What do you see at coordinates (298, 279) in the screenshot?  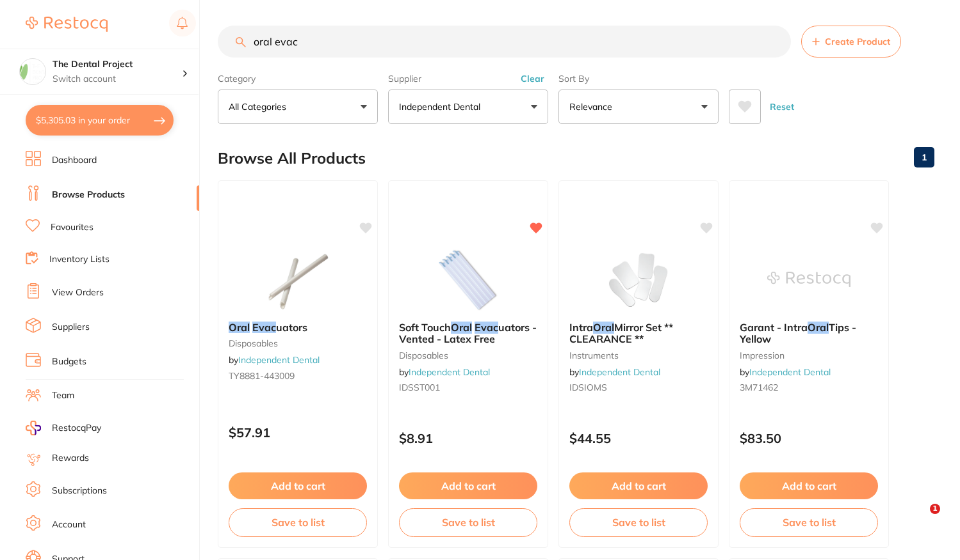 I see `img: Oral Evacuators` at bounding box center [298, 279].